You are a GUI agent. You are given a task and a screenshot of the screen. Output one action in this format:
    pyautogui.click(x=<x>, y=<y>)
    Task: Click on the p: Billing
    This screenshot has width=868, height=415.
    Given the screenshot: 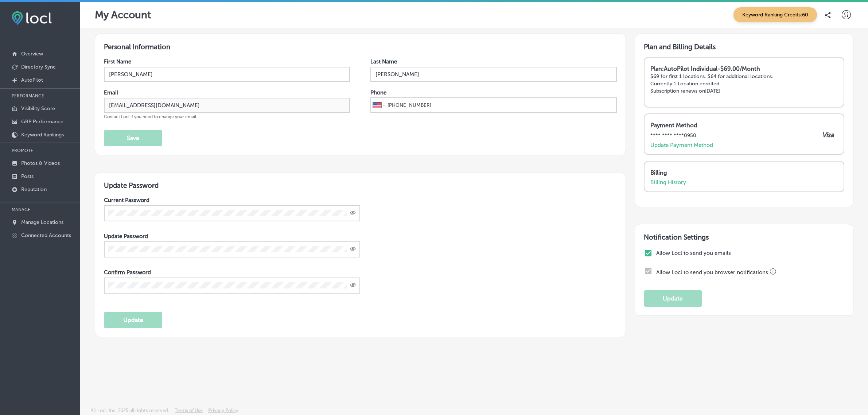 What is the action you would take?
    pyautogui.click(x=742, y=172)
    